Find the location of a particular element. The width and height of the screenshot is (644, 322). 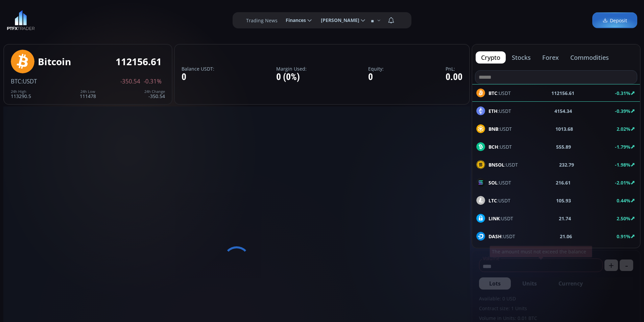

b: 21.74 is located at coordinates (565, 218).